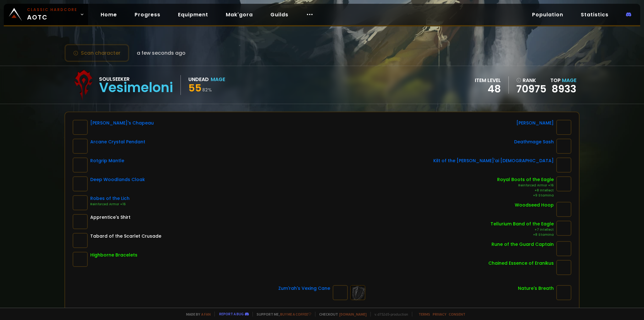 The image size is (644, 320). Describe the element at coordinates (80, 259) in the screenshot. I see `img: item-14448` at that location.